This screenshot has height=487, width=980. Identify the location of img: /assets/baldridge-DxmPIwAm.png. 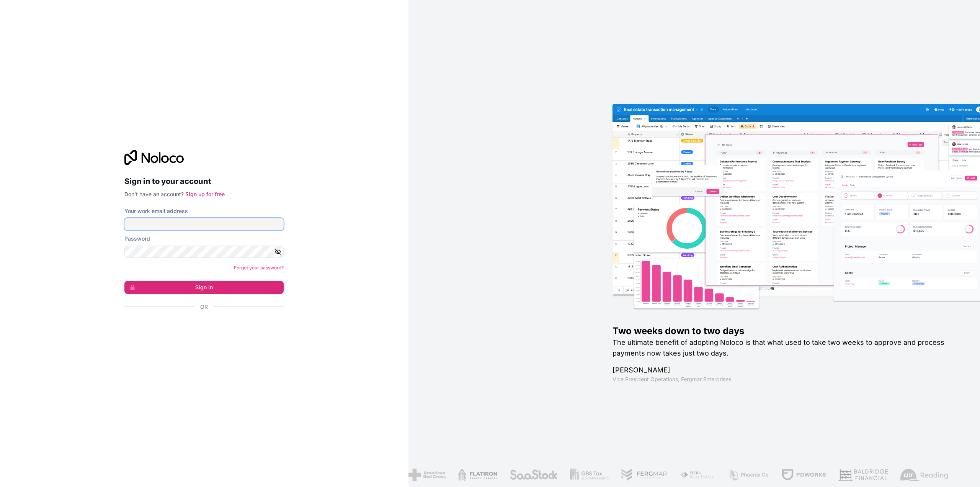
(863, 475).